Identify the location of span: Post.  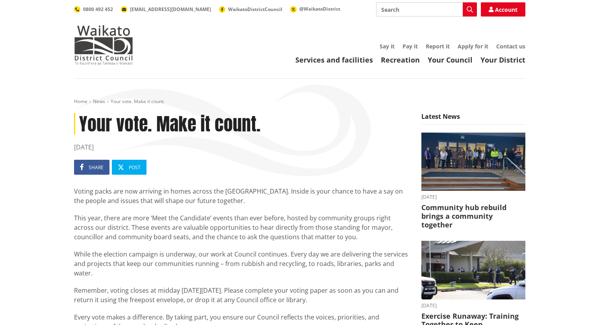
(135, 167).